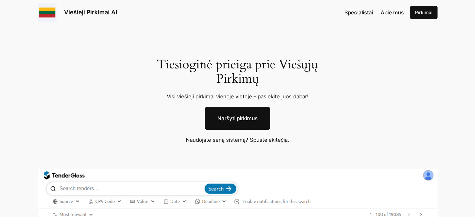  I want to click on span: Specialistai, so click(359, 13).